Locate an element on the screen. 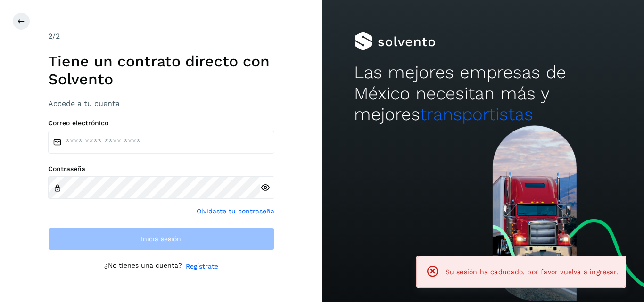 This screenshot has width=644, height=302. a: Regístrate is located at coordinates (202, 267).